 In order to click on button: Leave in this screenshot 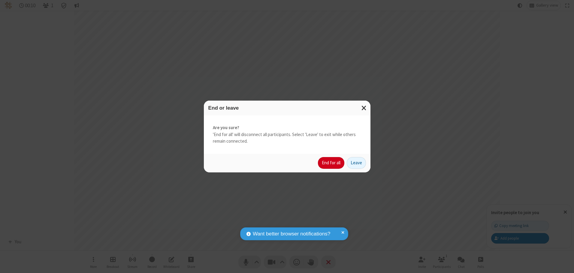, I will do `click(356, 163)`.